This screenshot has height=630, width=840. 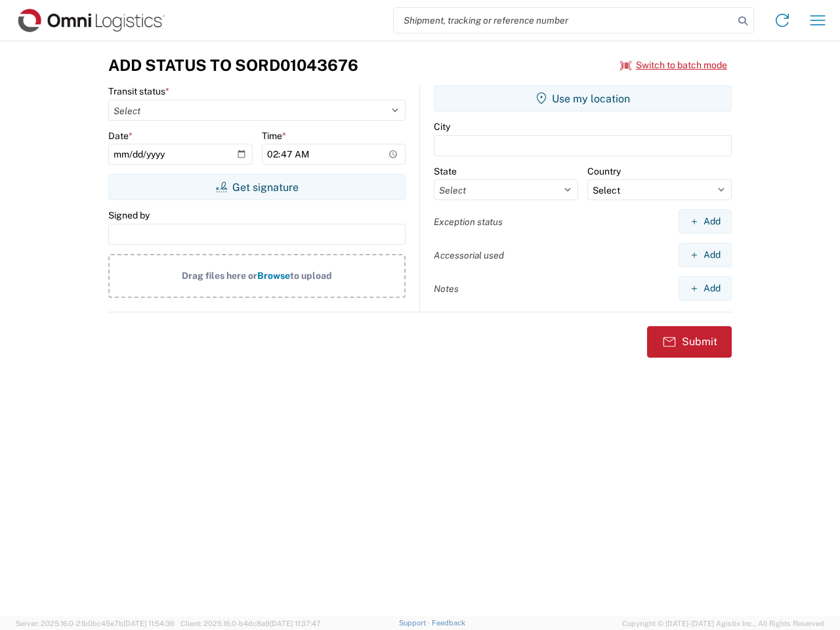 I want to click on span: Drag files here or, so click(x=219, y=275).